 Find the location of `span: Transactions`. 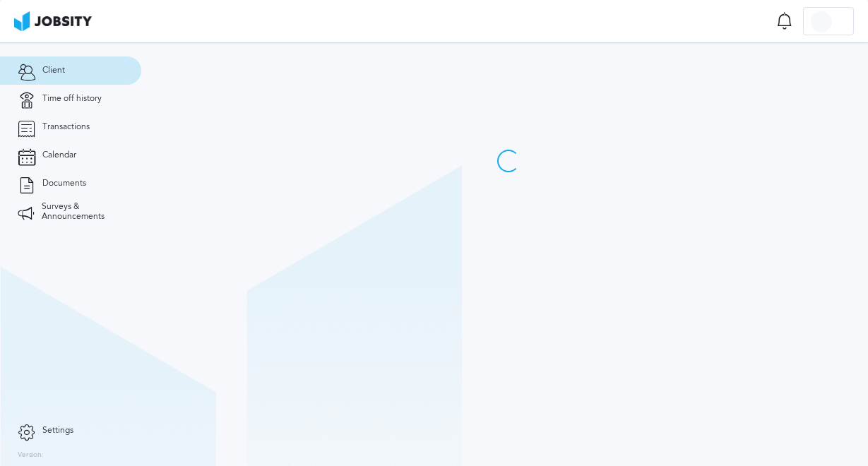

span: Transactions is located at coordinates (66, 127).